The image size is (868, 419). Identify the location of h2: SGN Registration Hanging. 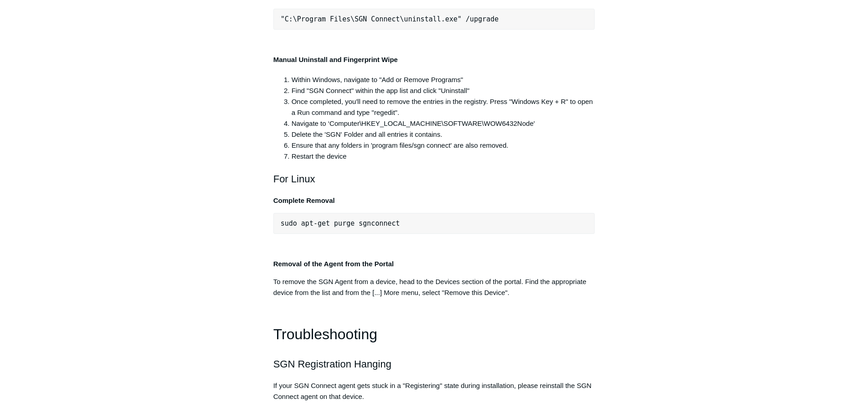
(434, 364).